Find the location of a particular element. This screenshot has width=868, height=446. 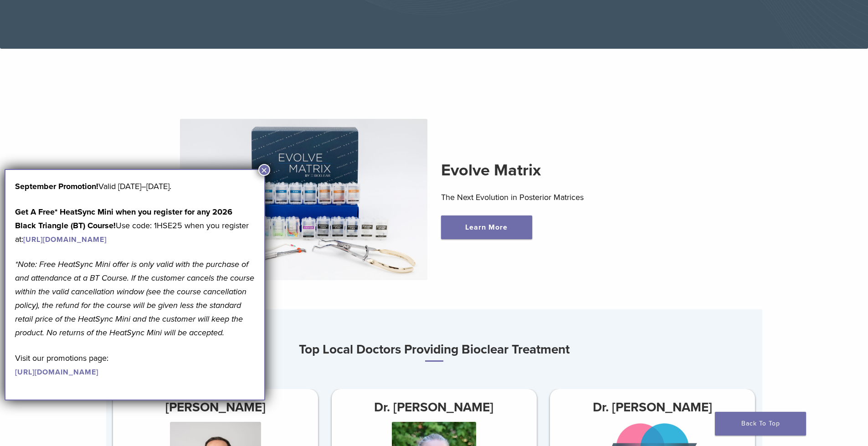

a: Back To Top is located at coordinates (760, 424).